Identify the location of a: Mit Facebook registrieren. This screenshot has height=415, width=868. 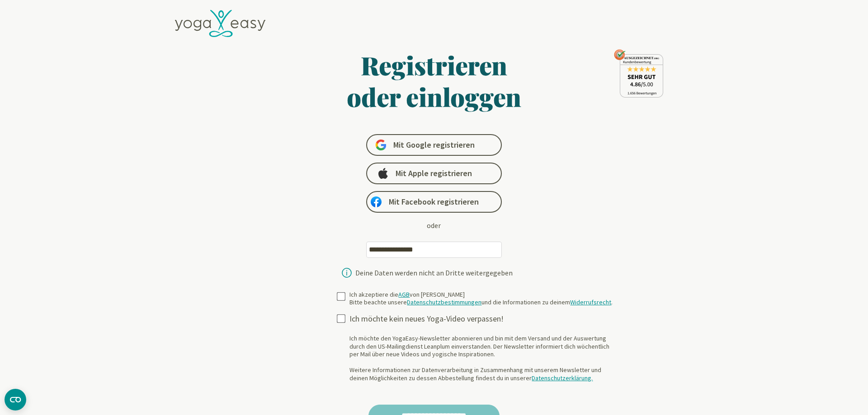
(434, 202).